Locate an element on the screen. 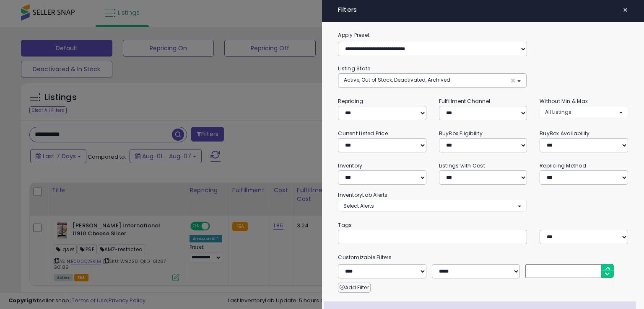  small: Listings with Cost is located at coordinates (462, 165).